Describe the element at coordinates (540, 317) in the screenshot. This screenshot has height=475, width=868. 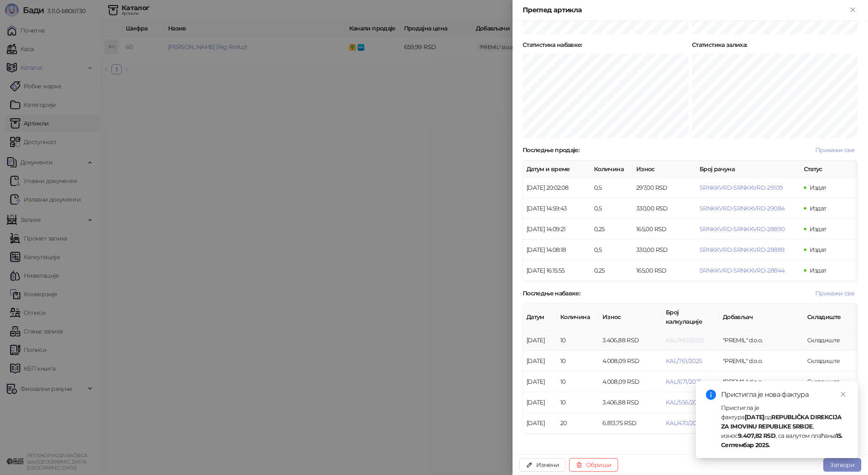
I see `th: Датум` at that location.